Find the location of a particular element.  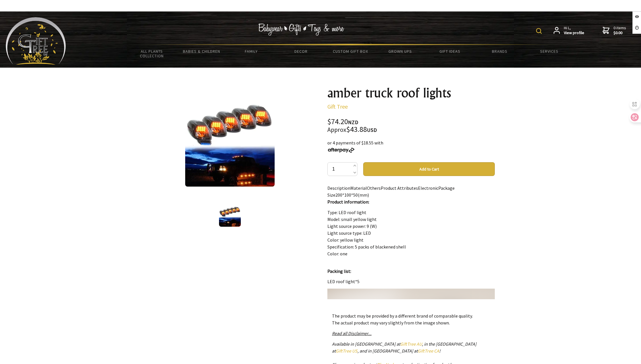

p: LED roof light*5 is located at coordinates (410, 281).